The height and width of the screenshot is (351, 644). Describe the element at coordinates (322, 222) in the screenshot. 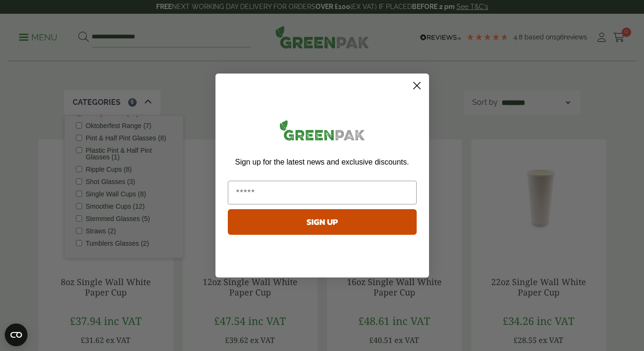

I see `button: SIGN UP` at that location.